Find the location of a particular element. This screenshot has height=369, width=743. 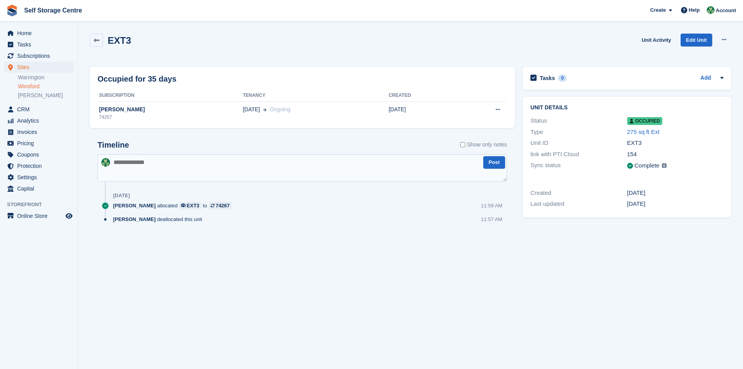

span: Subscriptions is located at coordinates (41, 56).